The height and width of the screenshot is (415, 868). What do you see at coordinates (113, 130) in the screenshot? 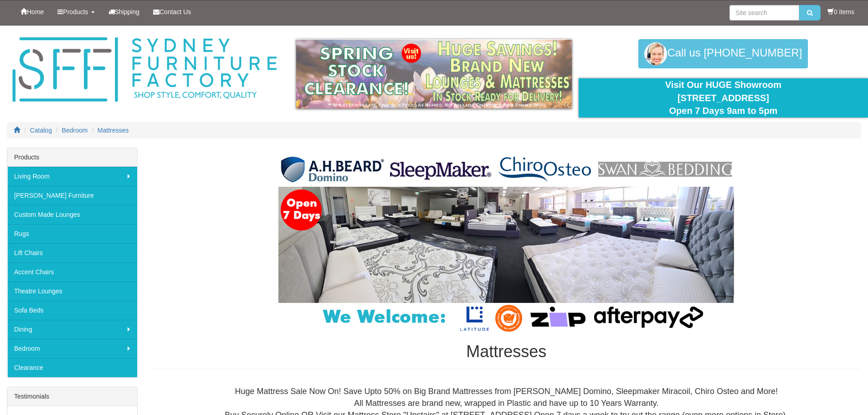
I see `a: Mattresses` at bounding box center [113, 130].